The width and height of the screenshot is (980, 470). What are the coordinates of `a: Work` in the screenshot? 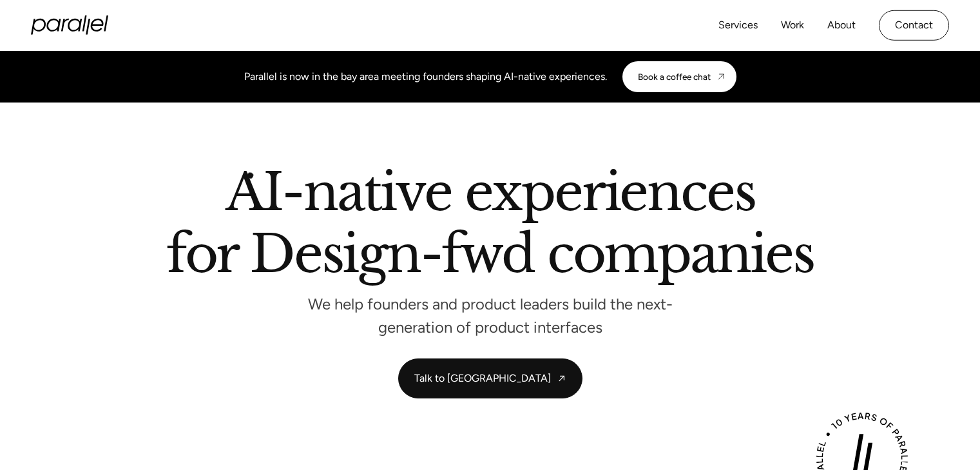 It's located at (792, 25).